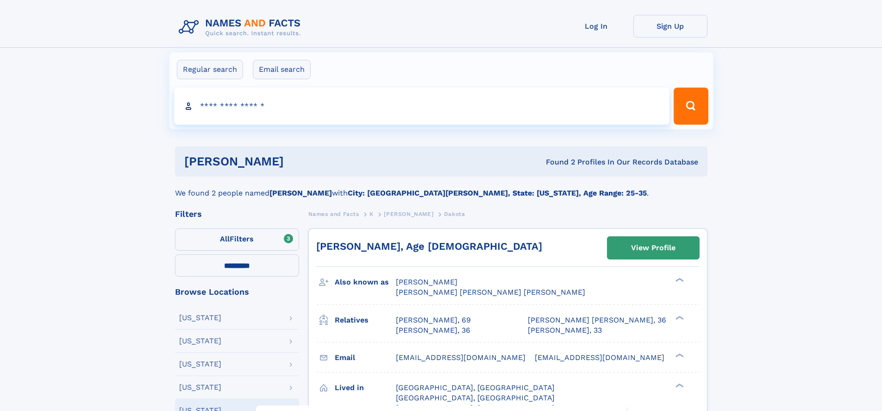 This screenshot has width=882, height=411. What do you see at coordinates (372, 214) in the screenshot?
I see `span: K` at bounding box center [372, 214].